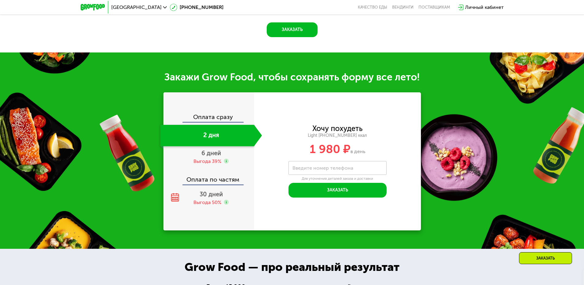 The width and height of the screenshot is (584, 285). I want to click on div: Оплата сразу, so click(209, 118).